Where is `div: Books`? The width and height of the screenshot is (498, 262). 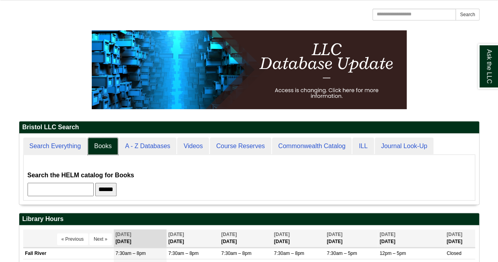 div: Books is located at coordinates (249, 177).